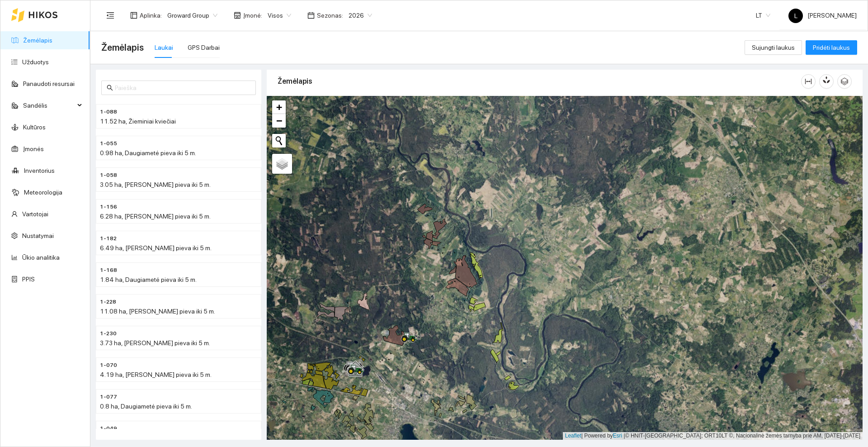 The width and height of the screenshot is (868, 447). I want to click on span: LT, so click(763, 15).